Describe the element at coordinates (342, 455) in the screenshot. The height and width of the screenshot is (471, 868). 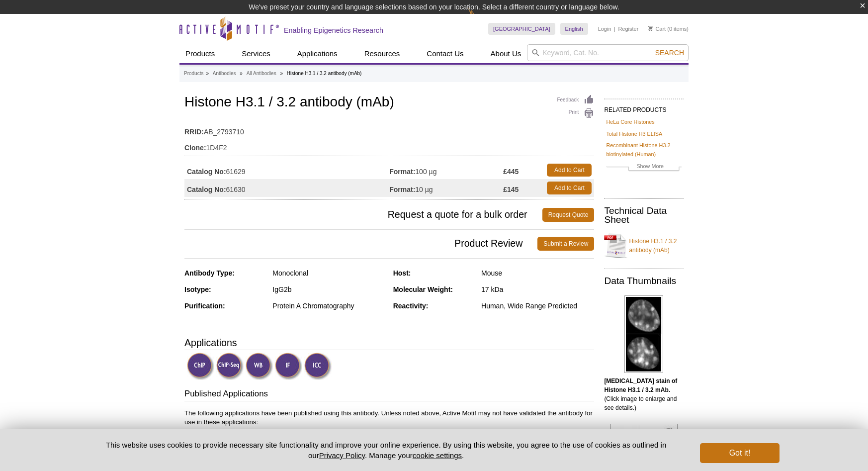
I see `a: Privacy Policy` at that location.